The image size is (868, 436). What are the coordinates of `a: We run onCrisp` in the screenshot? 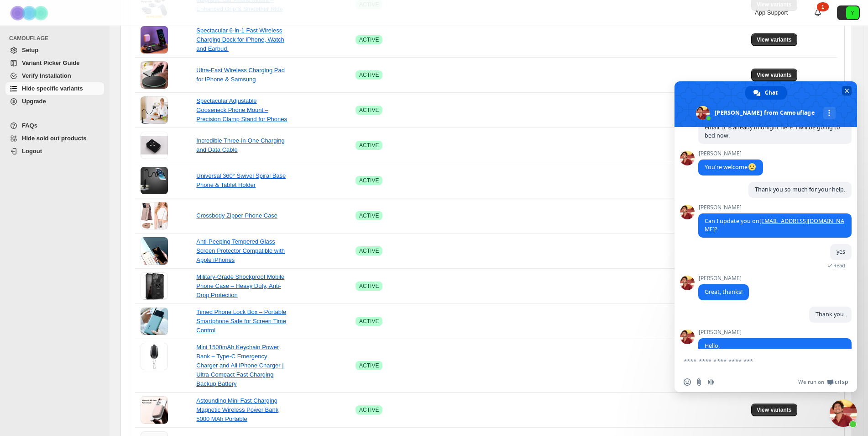 It's located at (823, 382).